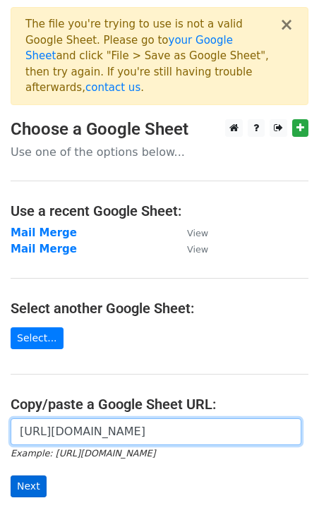 This screenshot has height=522, width=319. I want to click on a: your Google Sheet, so click(129, 48).